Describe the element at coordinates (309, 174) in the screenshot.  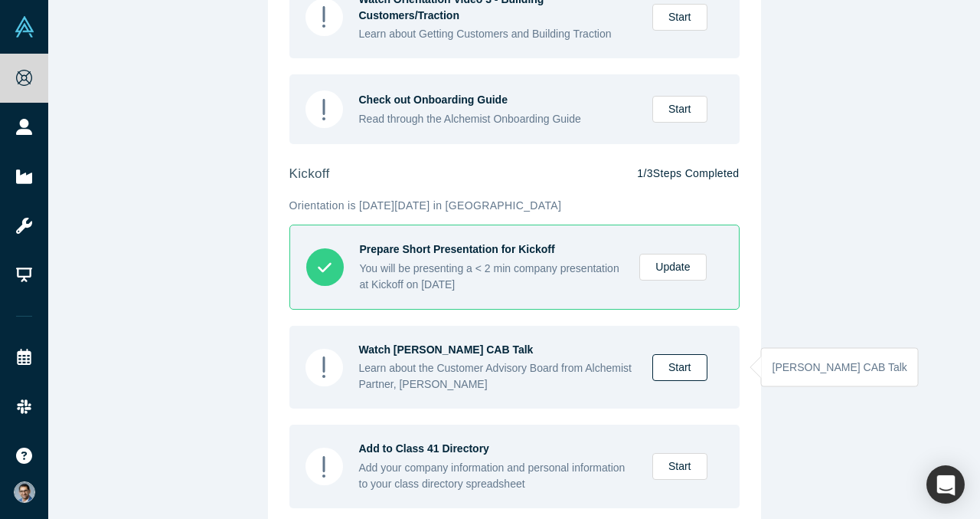
I see `strong: kickoff` at that location.